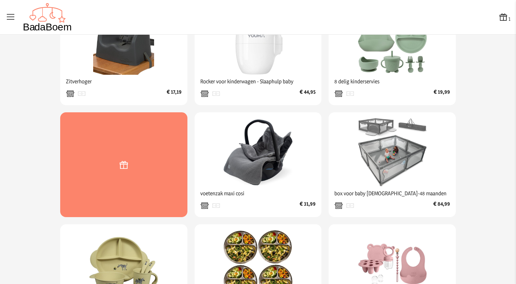 The image size is (516, 284). Describe the element at coordinates (442, 94) in the screenshot. I see `span: € 19,99` at that location.